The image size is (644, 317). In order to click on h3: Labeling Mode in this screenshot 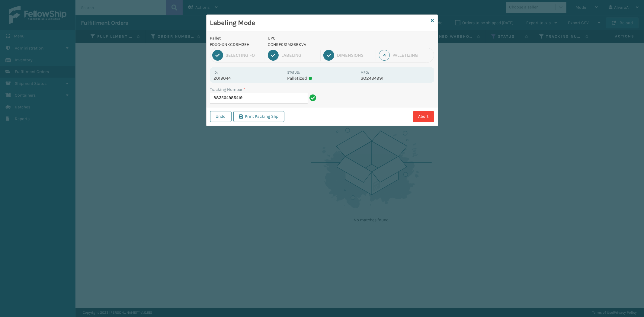, I will do `click(319, 23)`.